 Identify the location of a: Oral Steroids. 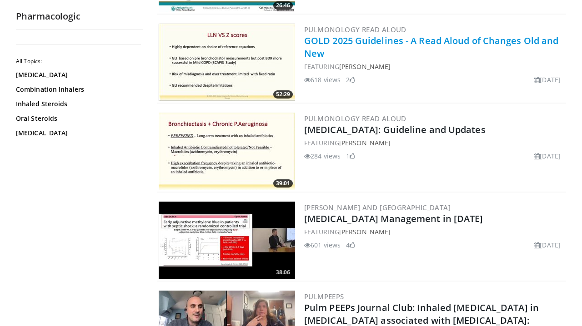
(77, 119).